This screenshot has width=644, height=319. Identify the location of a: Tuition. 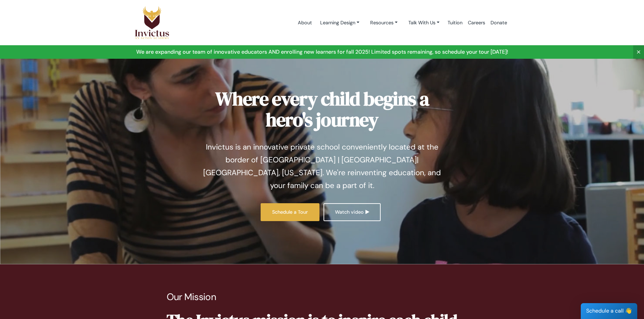
(455, 23).